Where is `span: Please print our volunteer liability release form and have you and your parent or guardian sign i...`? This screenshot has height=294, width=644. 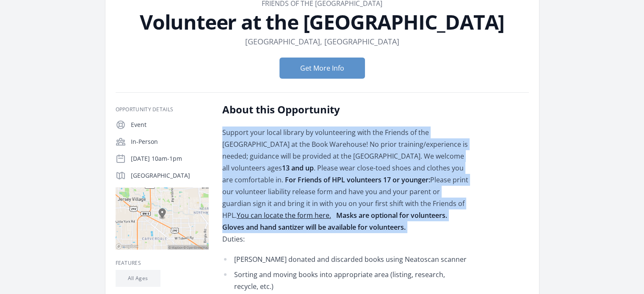 span: Please print our volunteer liability release form and have you and your parent or guardian sign i... is located at coordinates (345, 197).